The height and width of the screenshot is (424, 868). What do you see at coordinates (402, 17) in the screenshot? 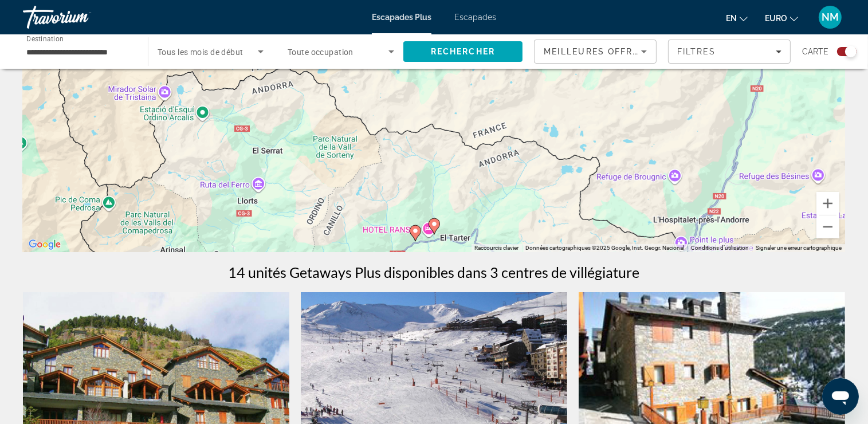
I see `a: Escapades Plus` at bounding box center [402, 17].